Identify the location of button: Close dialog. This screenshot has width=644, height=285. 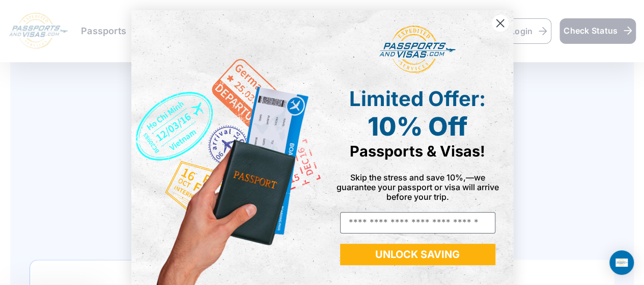
(500, 23).